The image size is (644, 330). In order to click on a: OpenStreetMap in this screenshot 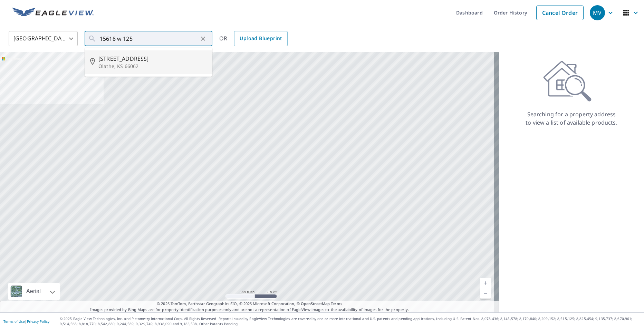, I will do `click(315, 303)`.